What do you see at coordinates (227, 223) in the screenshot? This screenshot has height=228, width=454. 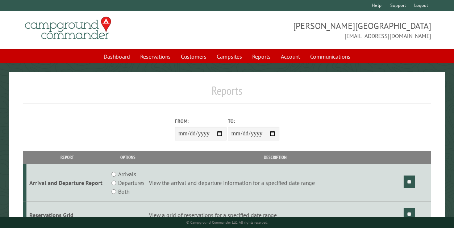 I see `small: © Campground Commander LLC. All rights reserved.` at bounding box center [227, 223].